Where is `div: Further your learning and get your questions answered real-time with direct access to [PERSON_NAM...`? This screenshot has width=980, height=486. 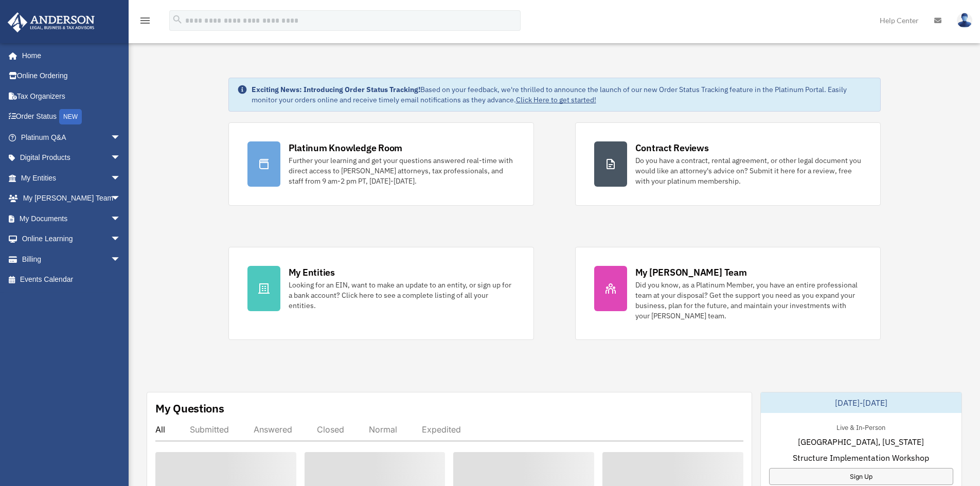
div: Further your learning and get your questions answered real-time with direct access to [PERSON_NAM... is located at coordinates (402, 171).